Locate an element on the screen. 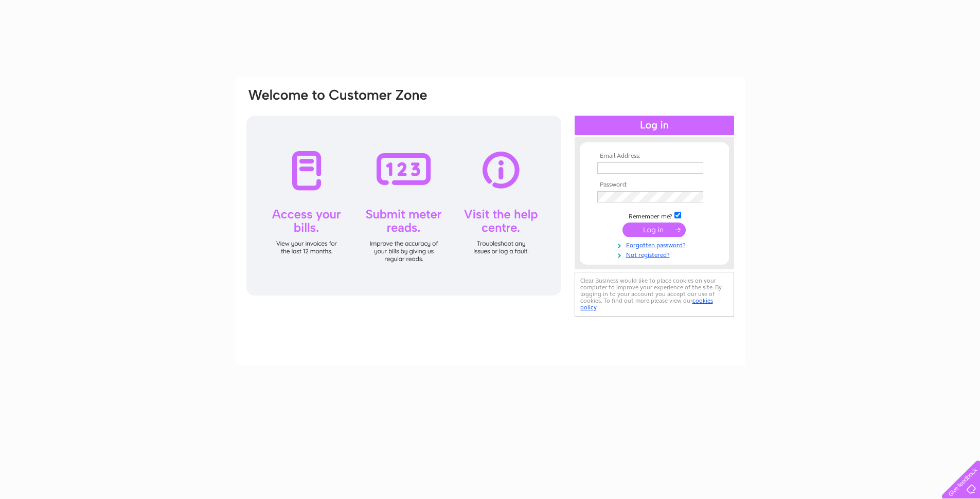 This screenshot has width=980, height=499. a: Forgotten password? is located at coordinates (655, 244).